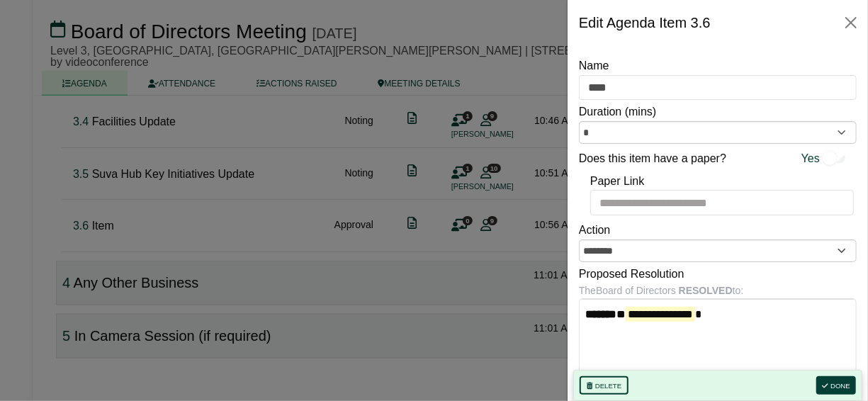 This screenshot has width=868, height=401. Describe the element at coordinates (617, 112) in the screenshot. I see `label: Duration (mins)` at that location.